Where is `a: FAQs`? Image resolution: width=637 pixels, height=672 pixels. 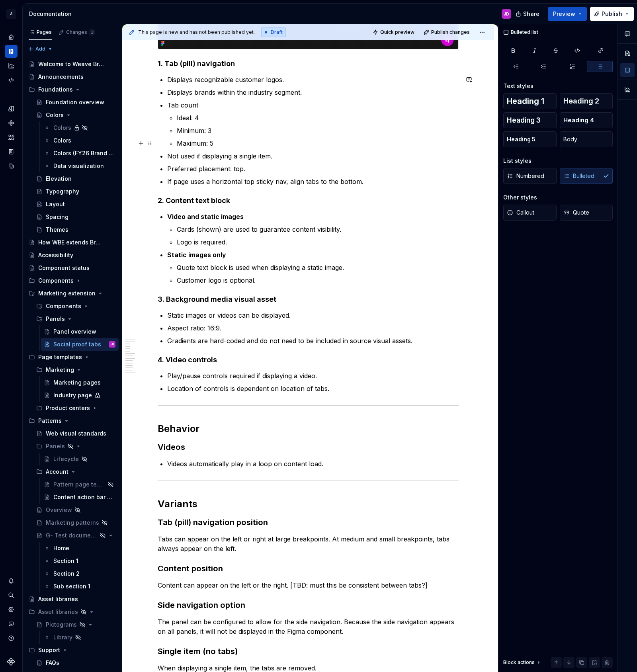 a: FAQs is located at coordinates (76, 662).